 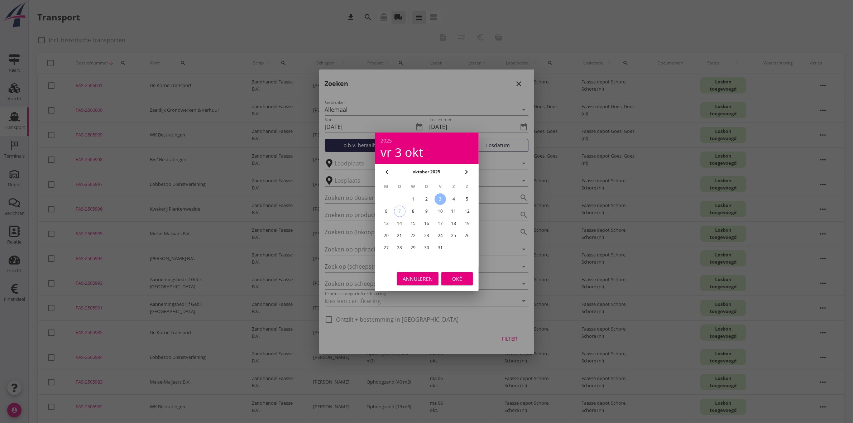 I want to click on button: 6, so click(x=386, y=211).